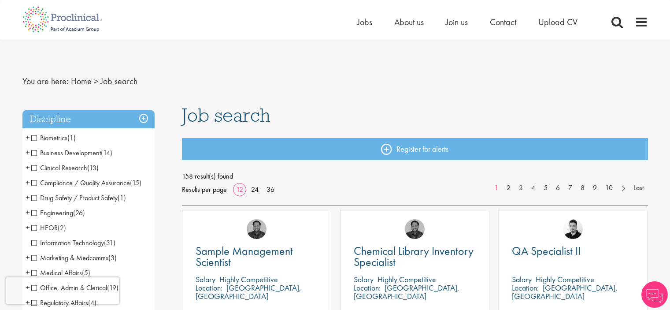  What do you see at coordinates (112, 257) in the screenshot?
I see `span: (3)` at bounding box center [112, 257].